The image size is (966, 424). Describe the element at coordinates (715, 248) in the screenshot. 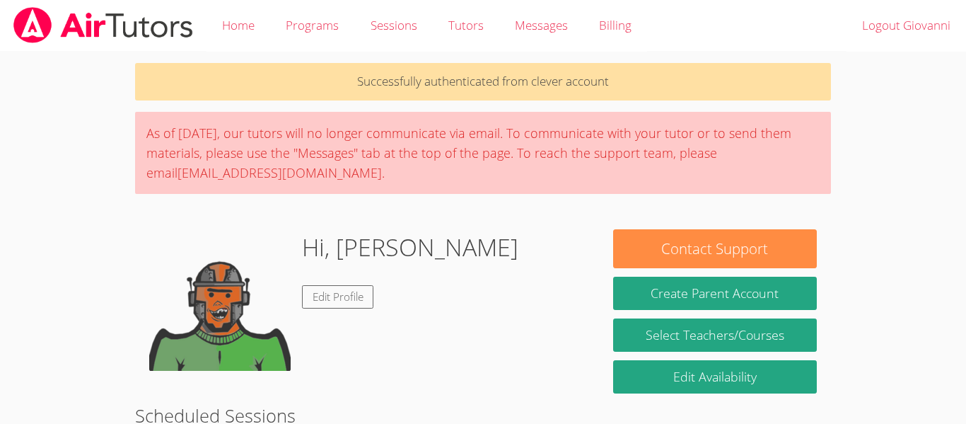

I see `button: Contact Support` at that location.